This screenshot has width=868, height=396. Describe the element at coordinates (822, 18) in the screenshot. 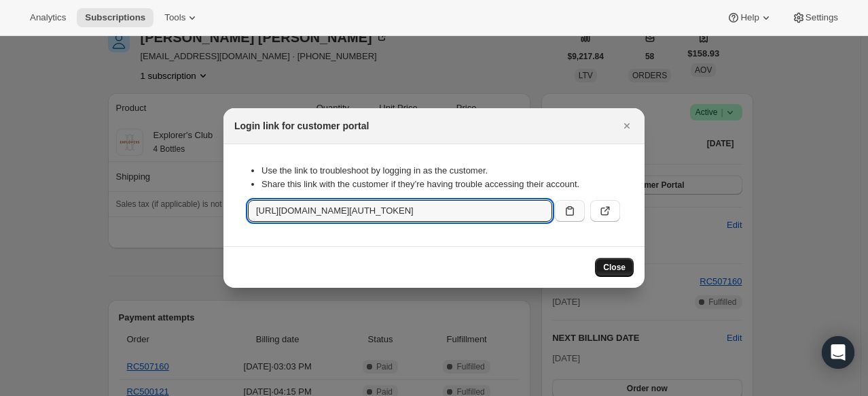

I see `span: Settings` at that location.